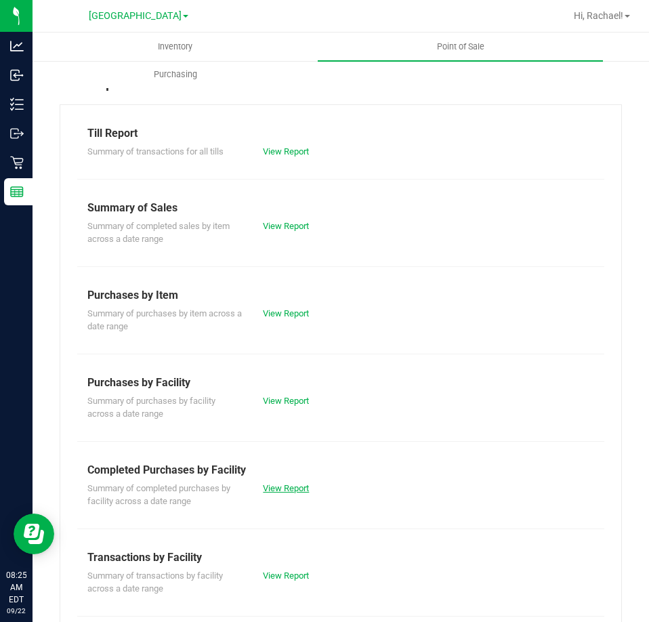  What do you see at coordinates (341, 295) in the screenshot?
I see `div: Purchases by Item` at bounding box center [341, 295].